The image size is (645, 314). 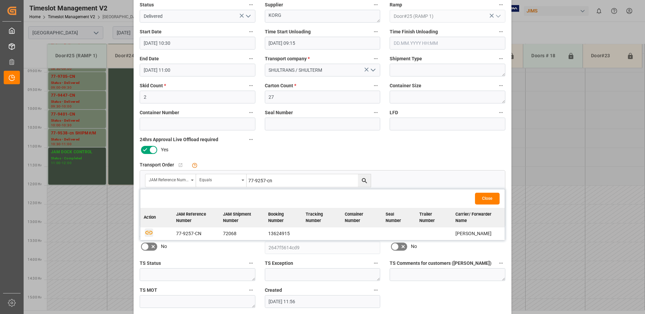 I want to click on button: Supplier, so click(x=376, y=5).